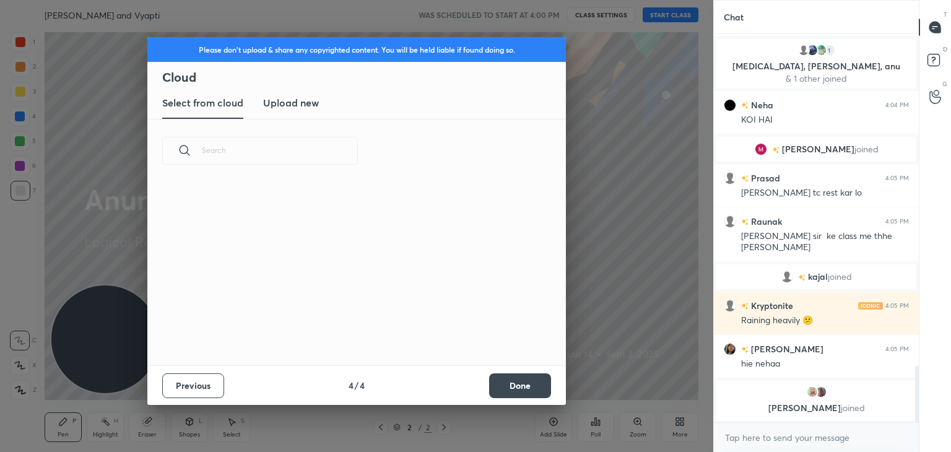  What do you see at coordinates (730, 349) in the screenshot?
I see `img: c8233c1ed7b44dd88afc5658d0e68bbe.jpg` at bounding box center [730, 349].